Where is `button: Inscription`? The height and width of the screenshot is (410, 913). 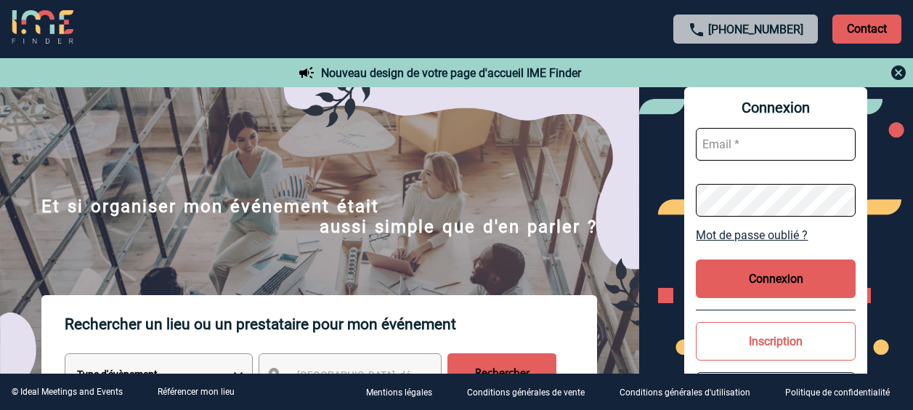
button: Inscription is located at coordinates (776, 341).